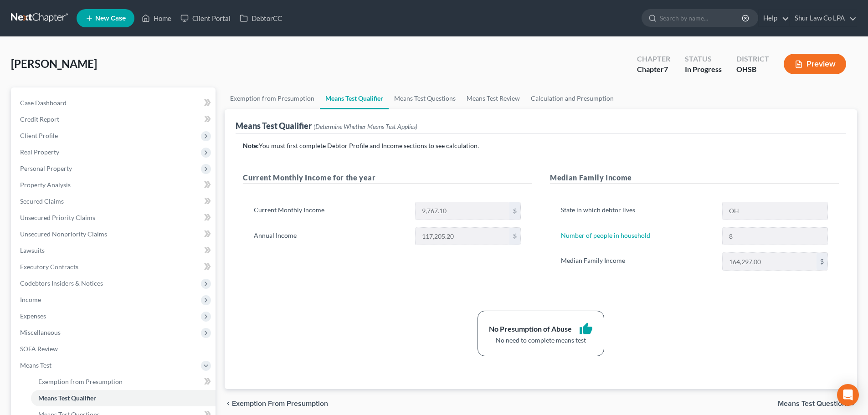  Describe the element at coordinates (251, 145) in the screenshot. I see `strong: Note:` at that location.